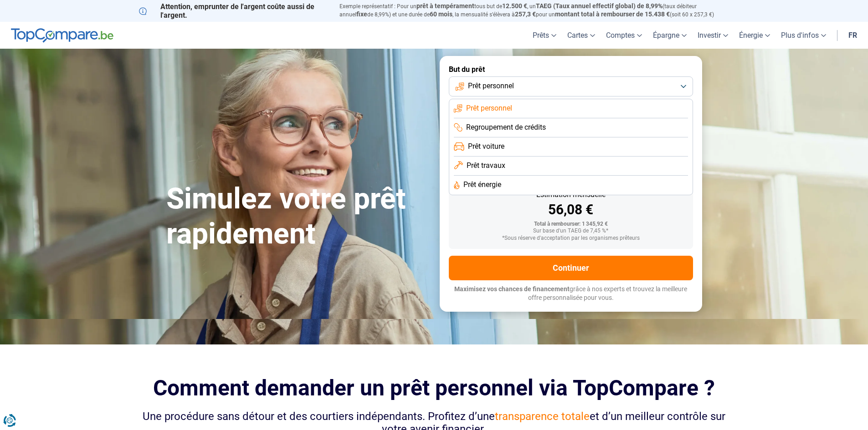  Describe the element at coordinates (544, 35) in the screenshot. I see `a: Prêts` at that location.